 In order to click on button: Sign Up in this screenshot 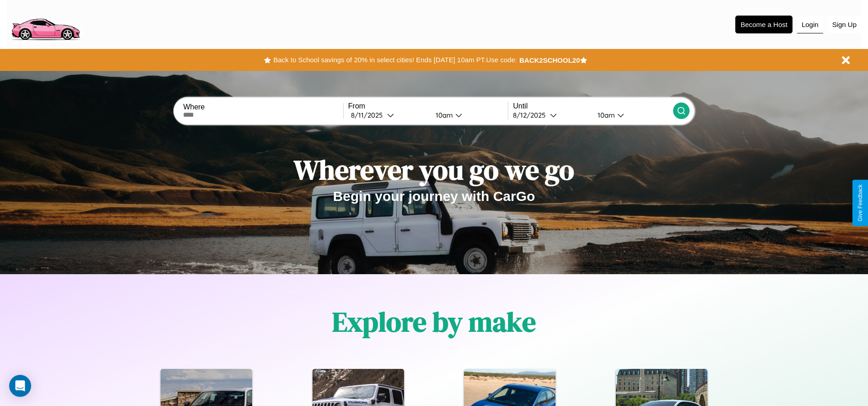, I will do `click(844, 24)`.